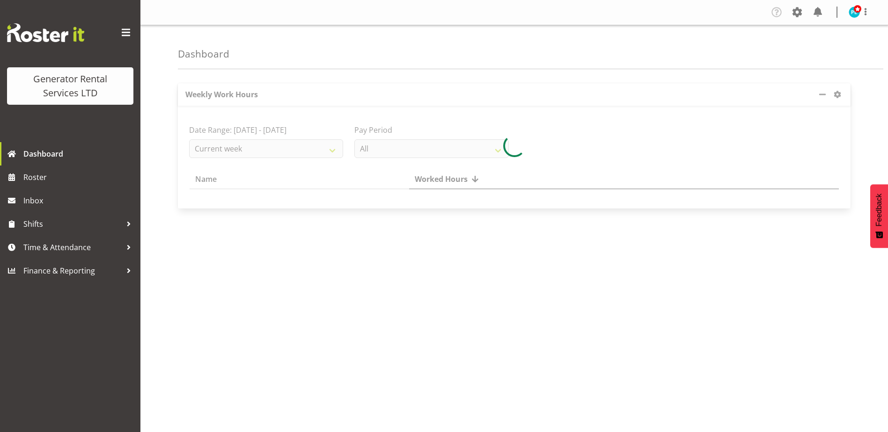 The image size is (888, 432). I want to click on span: Roster, so click(80, 177).